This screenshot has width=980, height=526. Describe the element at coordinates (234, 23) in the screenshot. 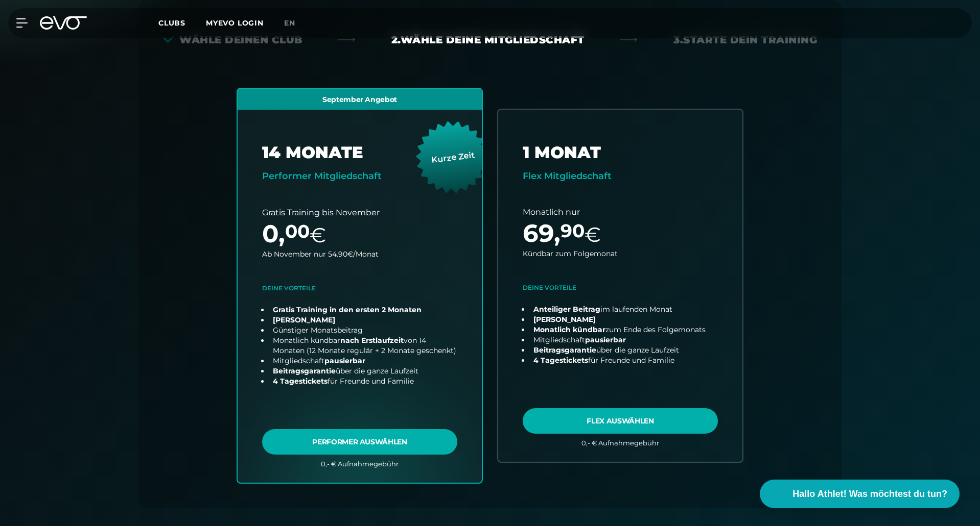

I see `a: MYEVO LOGIN` at that location.